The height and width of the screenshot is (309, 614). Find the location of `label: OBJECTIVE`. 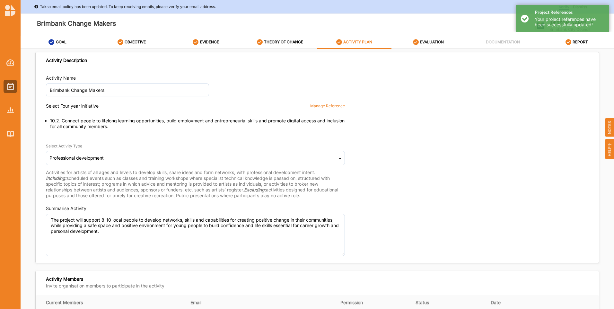

label: OBJECTIVE is located at coordinates (135, 42).